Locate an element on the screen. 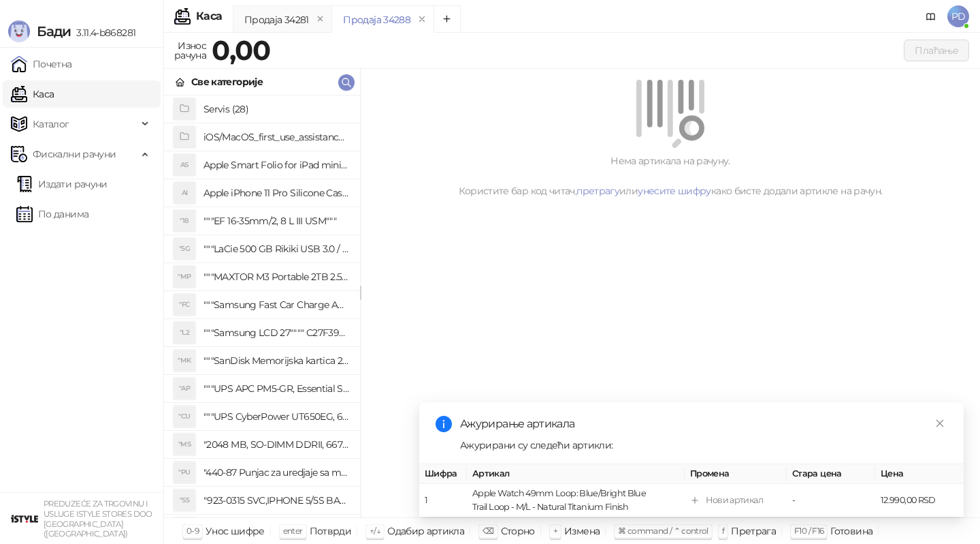 This screenshot has height=544, width=980. a: По данима is located at coordinates (52, 214).